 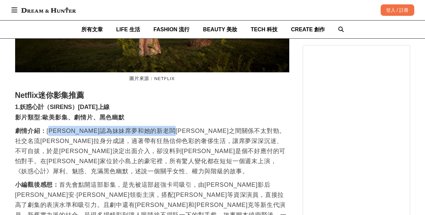 I want to click on a: TECH 科技, so click(x=264, y=29).